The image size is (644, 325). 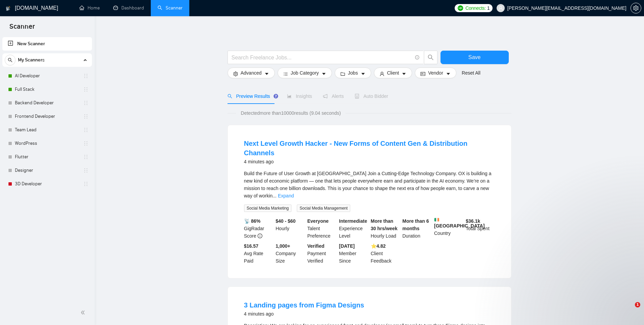 I want to click on span: Detected more than 10000 results (9.04 seconds), so click(x=291, y=113).